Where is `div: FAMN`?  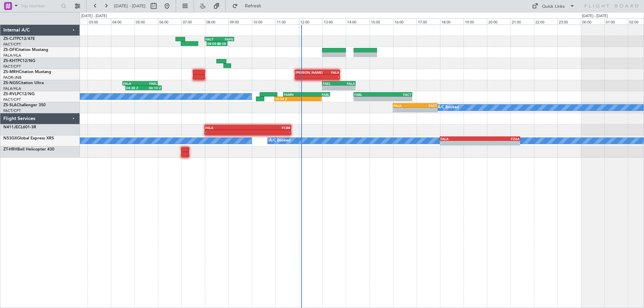 div: FAMN is located at coordinates (295, 94).